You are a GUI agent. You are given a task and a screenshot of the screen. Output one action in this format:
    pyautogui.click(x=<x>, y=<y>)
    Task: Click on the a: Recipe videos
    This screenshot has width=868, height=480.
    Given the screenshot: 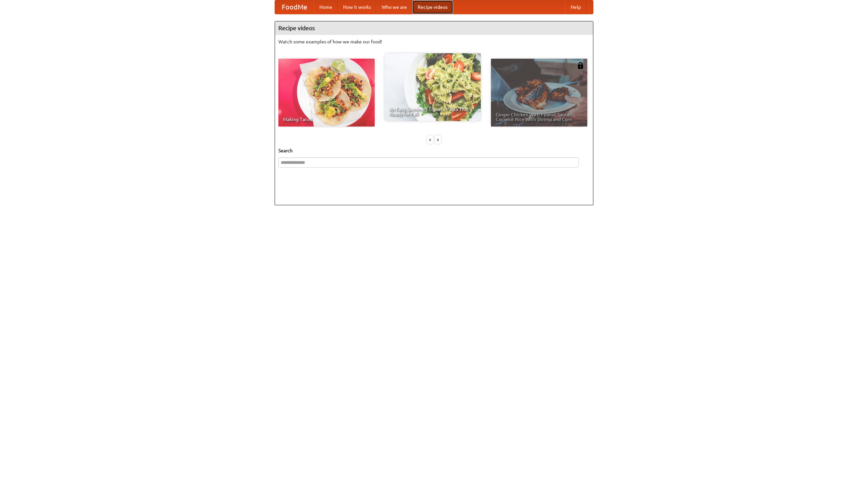 What is the action you would take?
    pyautogui.click(x=432, y=7)
    